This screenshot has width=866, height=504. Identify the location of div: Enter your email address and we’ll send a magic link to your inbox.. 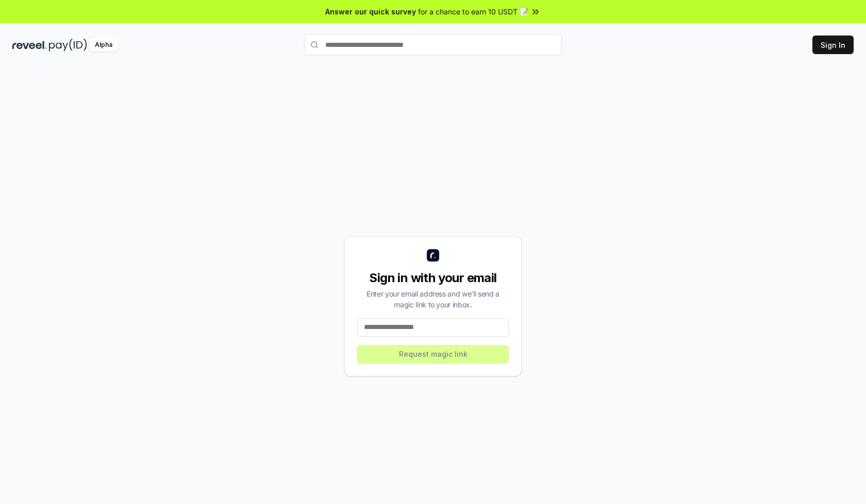
(433, 299).